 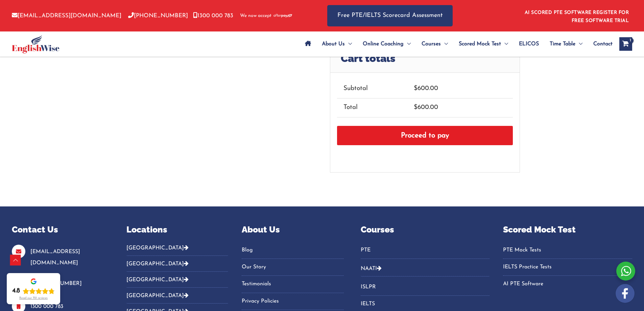 I want to click on a: IELTS Practice Tests, so click(x=567, y=267).